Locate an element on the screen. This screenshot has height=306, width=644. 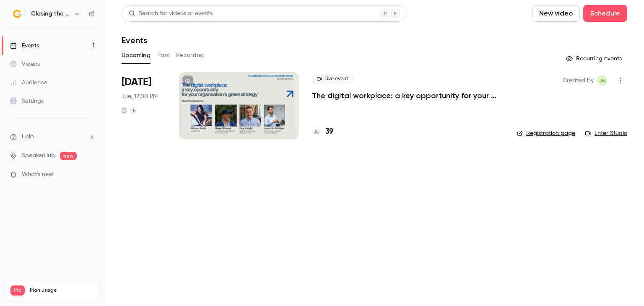
span: Pro is located at coordinates (18, 291).